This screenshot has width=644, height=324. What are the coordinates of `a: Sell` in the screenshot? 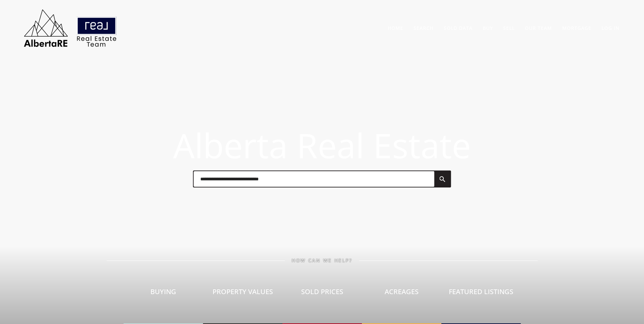 It's located at (509, 28).